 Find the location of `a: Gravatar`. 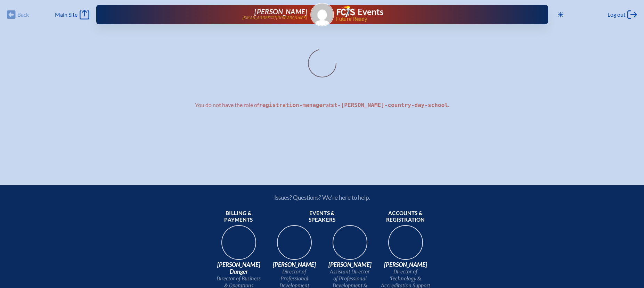

a: Gravatar is located at coordinates (322, 14).